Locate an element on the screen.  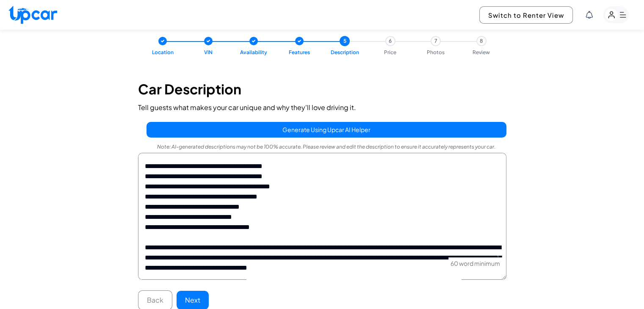
button: Switch to Renter View is located at coordinates (526, 15).